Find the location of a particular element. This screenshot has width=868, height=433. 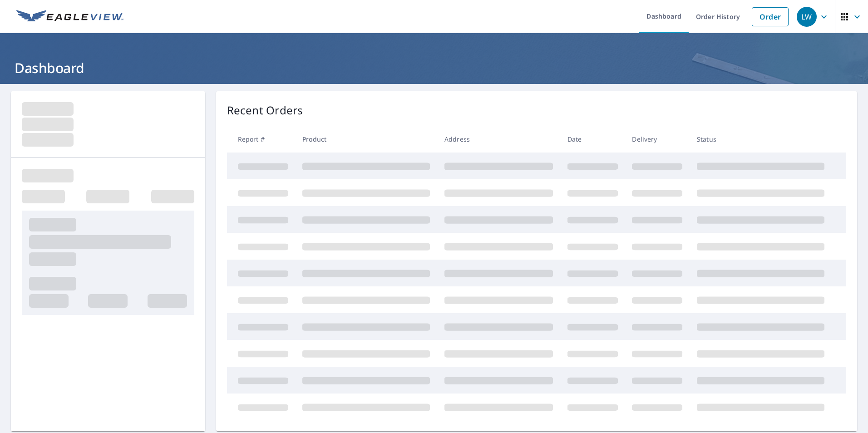

th: Product is located at coordinates (366, 139).